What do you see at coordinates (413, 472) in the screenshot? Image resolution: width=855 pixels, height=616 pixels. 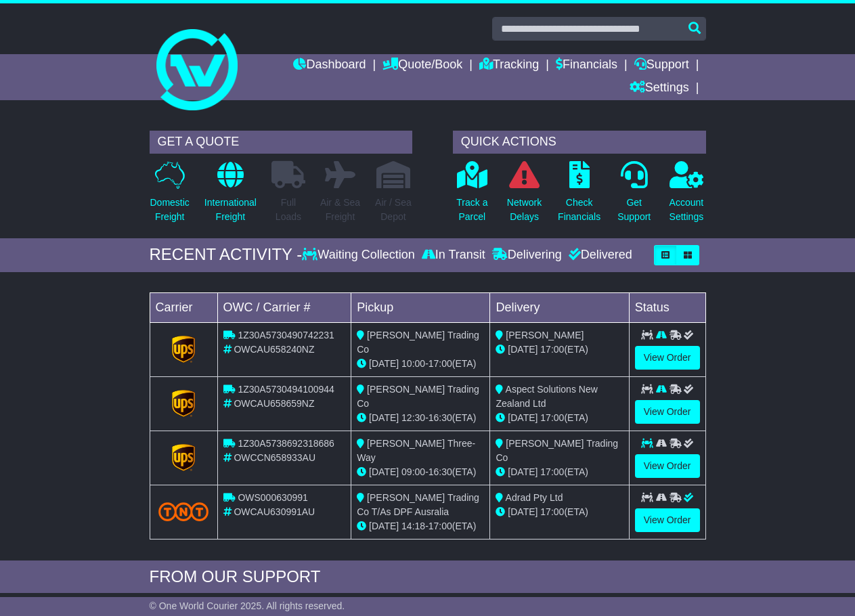 I see `span: 09:00` at bounding box center [413, 472].